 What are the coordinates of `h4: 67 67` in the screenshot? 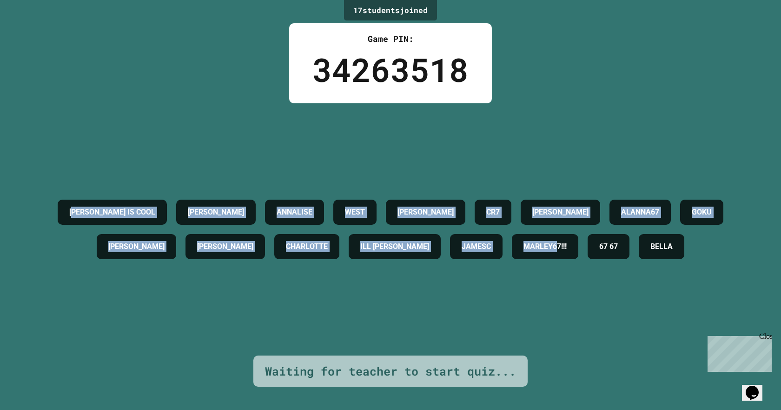 It's located at (608, 246).